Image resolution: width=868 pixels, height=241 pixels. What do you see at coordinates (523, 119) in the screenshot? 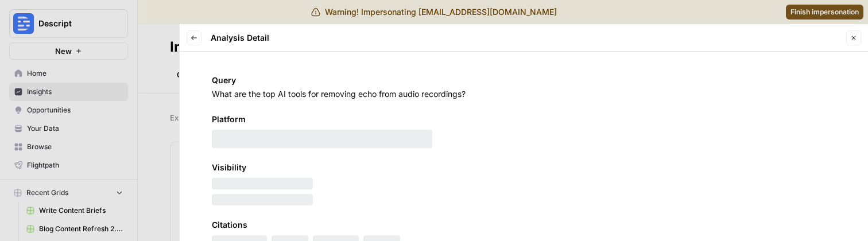
I see `span: Platform` at bounding box center [523, 119].